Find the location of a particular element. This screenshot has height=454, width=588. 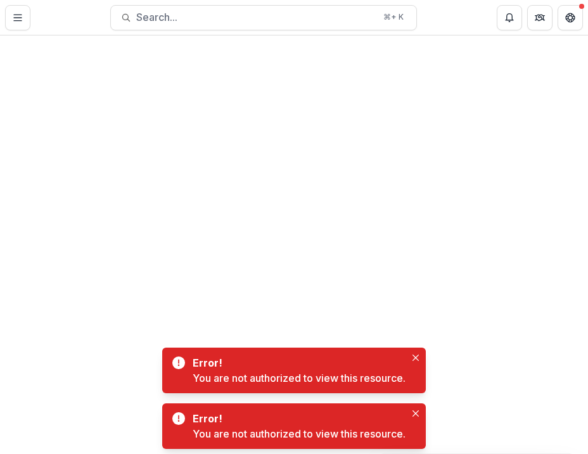

button: Notifications is located at coordinates (509, 18).